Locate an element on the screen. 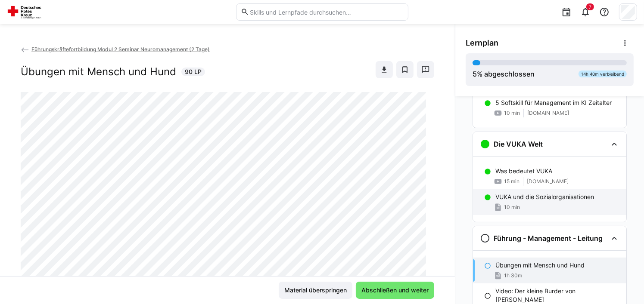  span: Lernplan is located at coordinates (482, 43).